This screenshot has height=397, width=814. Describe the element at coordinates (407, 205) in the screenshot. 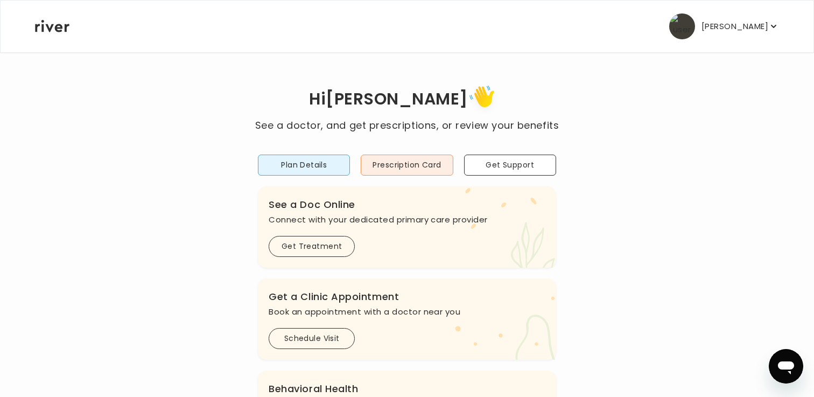

I see `h3: See a Doc Online` at that location.